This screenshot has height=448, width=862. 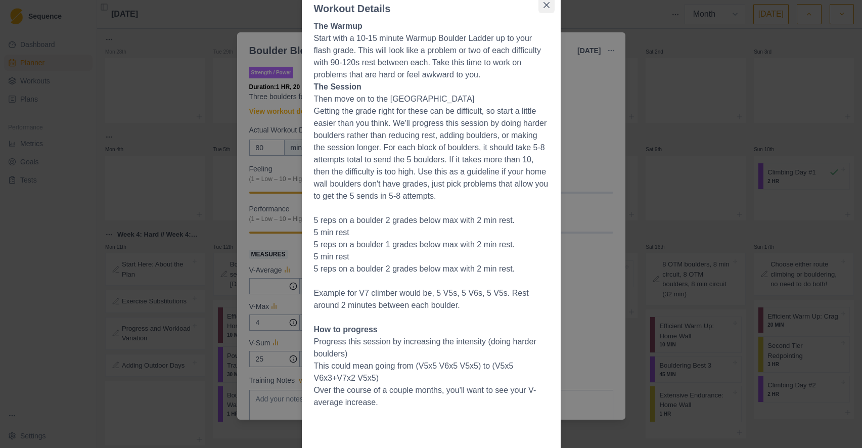 What do you see at coordinates (431, 372) in the screenshot?
I see `p: This could mean going from (V5x5 V6x5 V5x5) to (V5x5 V6x3+V7x2 V5x5)` at bounding box center [431, 372].